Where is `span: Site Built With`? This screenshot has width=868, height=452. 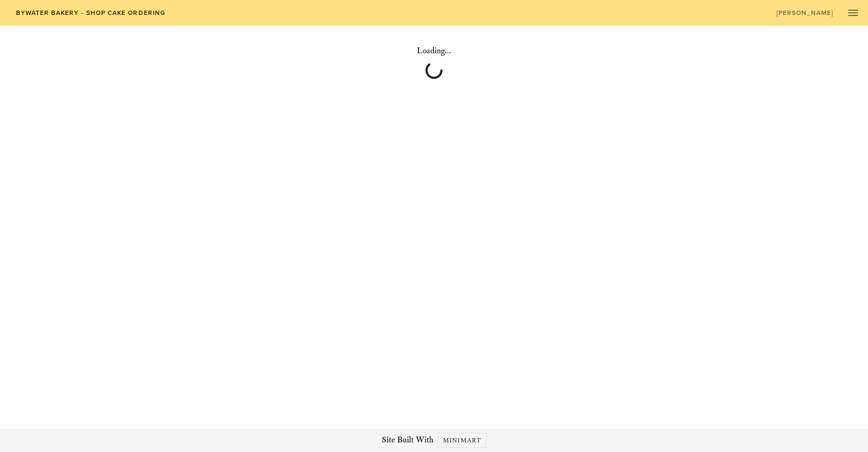
span: Site Built With is located at coordinates (408, 440).